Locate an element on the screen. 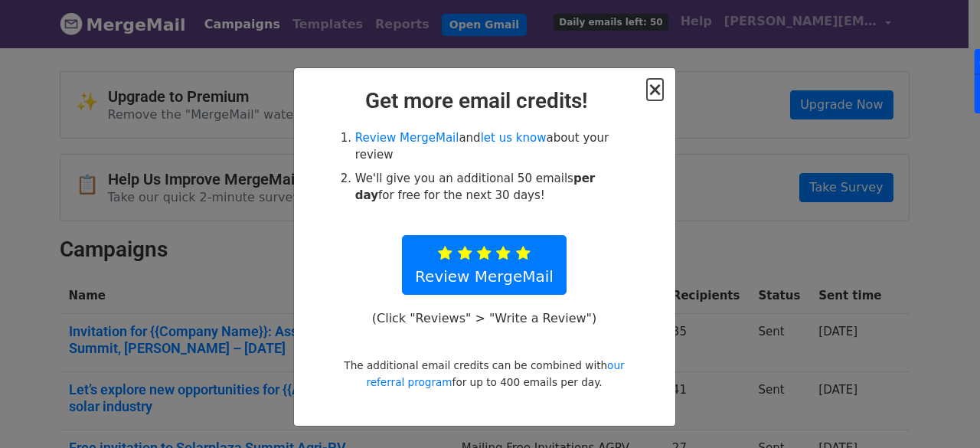 This screenshot has width=980, height=448. p: (Click "Reviews" > "Write a Review") is located at coordinates (484, 318).